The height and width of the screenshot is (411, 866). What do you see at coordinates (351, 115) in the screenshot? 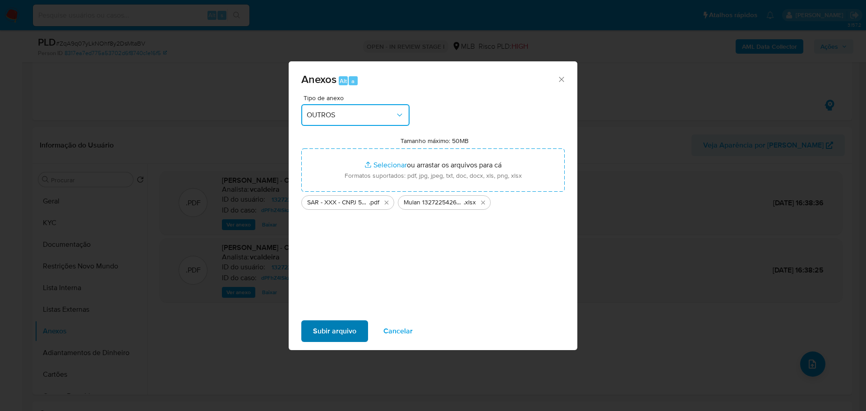
I see `span: OUTROS` at bounding box center [351, 115].